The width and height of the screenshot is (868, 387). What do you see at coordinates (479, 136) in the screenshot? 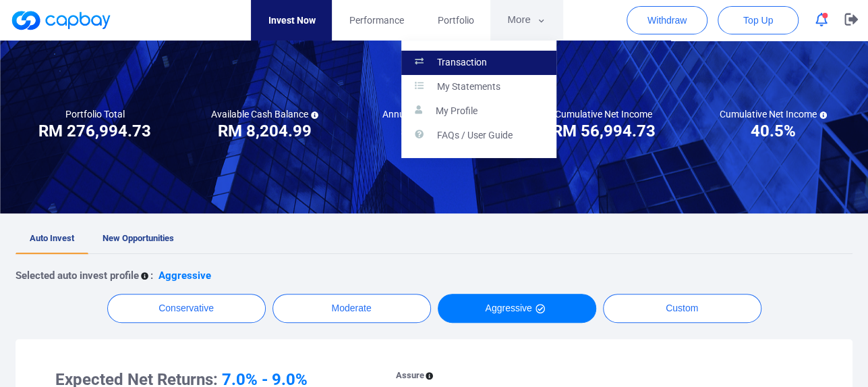
I see `a: FAQs / User Guide` at bounding box center [479, 136].